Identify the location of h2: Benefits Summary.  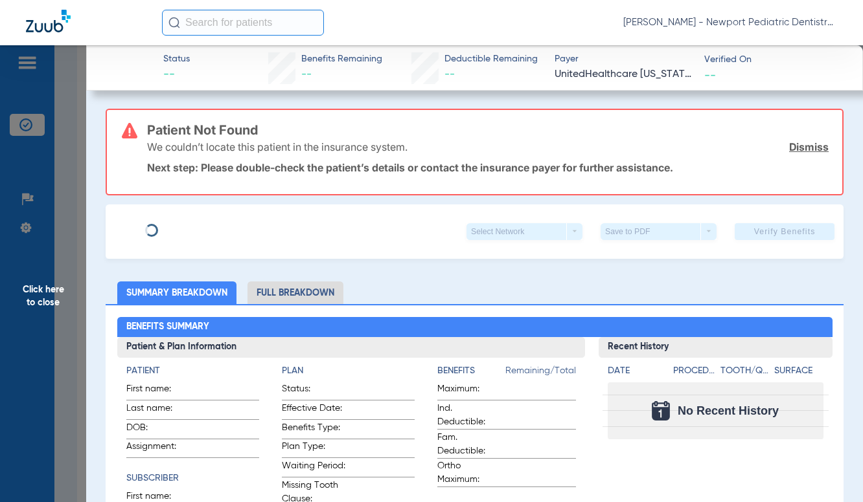
(475, 328).